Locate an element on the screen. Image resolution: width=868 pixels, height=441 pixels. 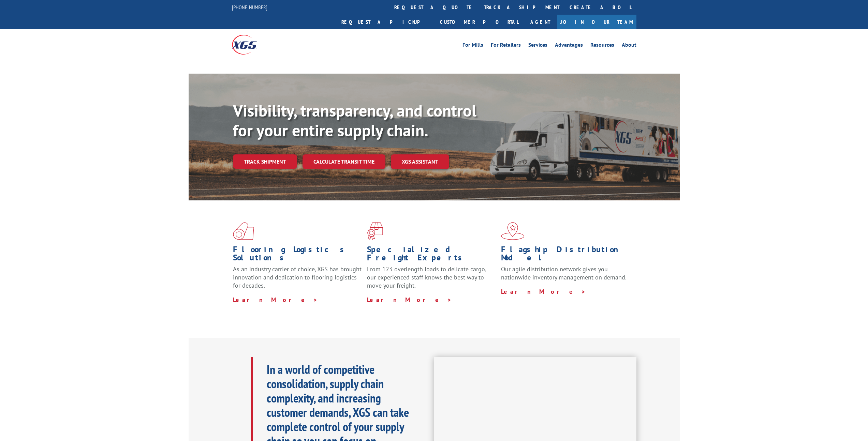
a: Advantages is located at coordinates (569, 46).